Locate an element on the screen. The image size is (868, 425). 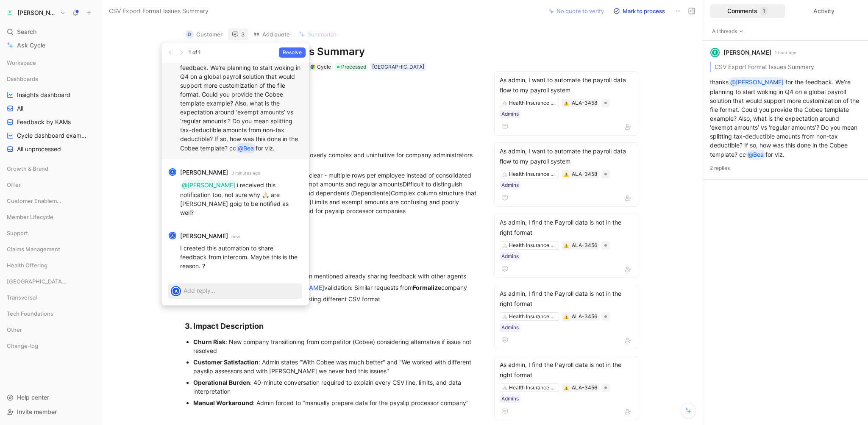
div: @Bea is located at coordinates (246, 148).